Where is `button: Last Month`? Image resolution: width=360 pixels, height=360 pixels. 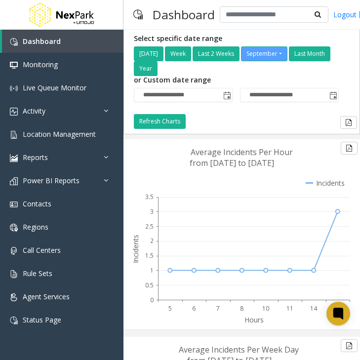
button: Last Month is located at coordinates (310, 54).